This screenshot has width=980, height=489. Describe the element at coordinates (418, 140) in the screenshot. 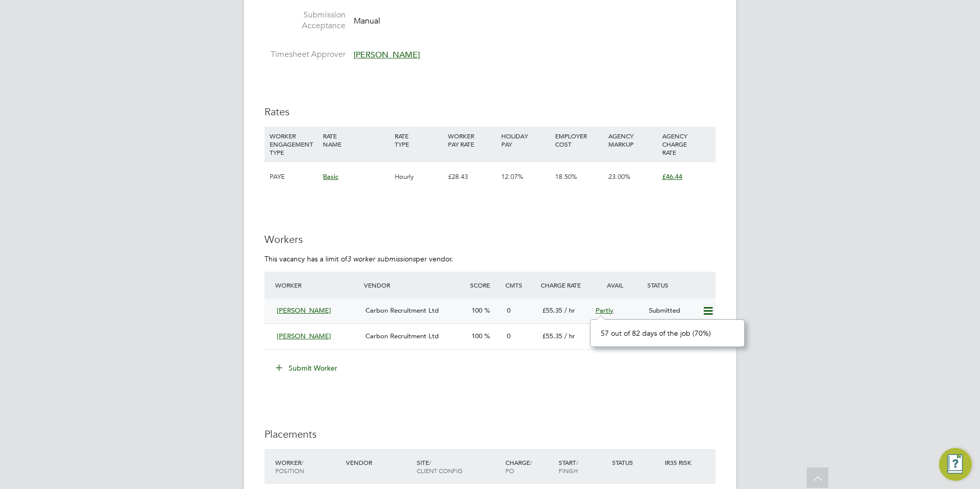

I see `div: RATE TYPE` at that location.